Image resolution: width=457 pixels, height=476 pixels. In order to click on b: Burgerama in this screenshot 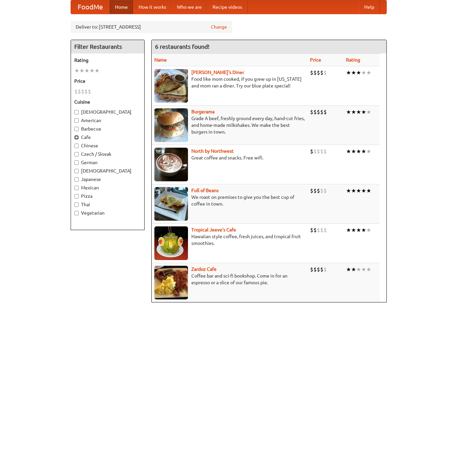, I will do `click(203, 112)`.